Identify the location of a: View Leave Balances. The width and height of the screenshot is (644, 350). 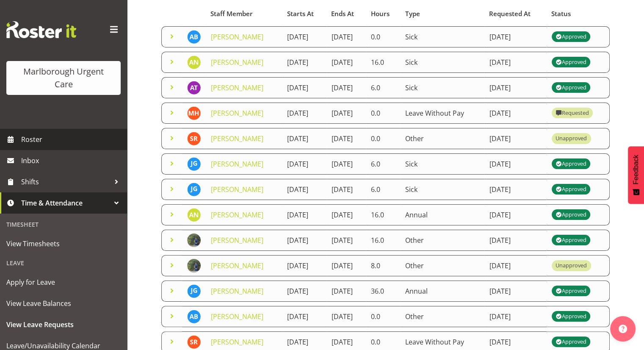
(63, 304).